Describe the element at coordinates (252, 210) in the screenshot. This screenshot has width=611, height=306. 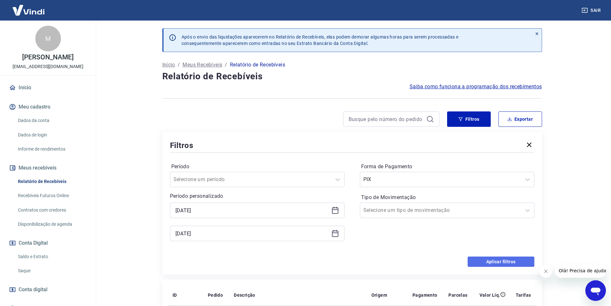
I see `input: Data inicial` at that location.